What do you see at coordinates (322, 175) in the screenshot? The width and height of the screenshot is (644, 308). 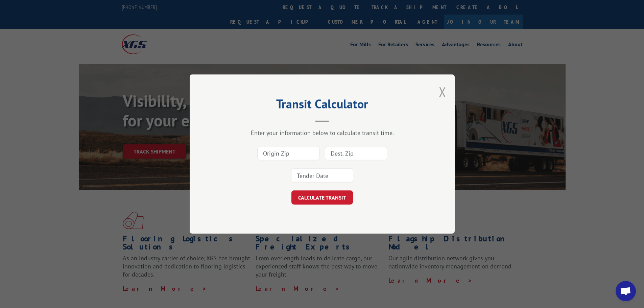 I see `input: Tender Date` at bounding box center [322, 175].